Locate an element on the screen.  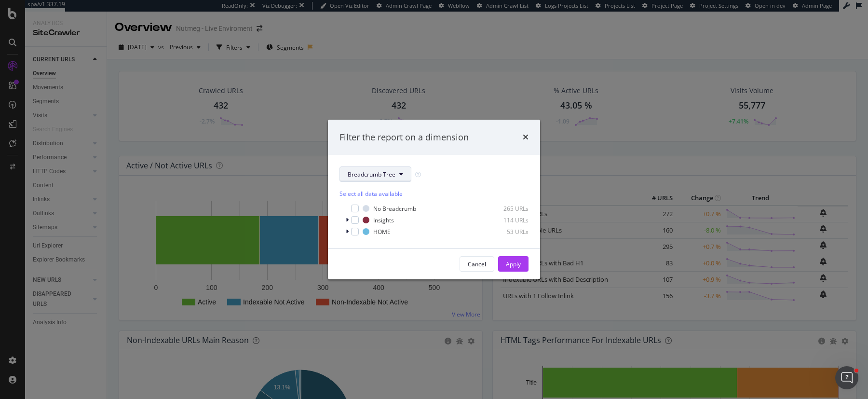
div: No Breadcrumb is located at coordinates (394, 208).